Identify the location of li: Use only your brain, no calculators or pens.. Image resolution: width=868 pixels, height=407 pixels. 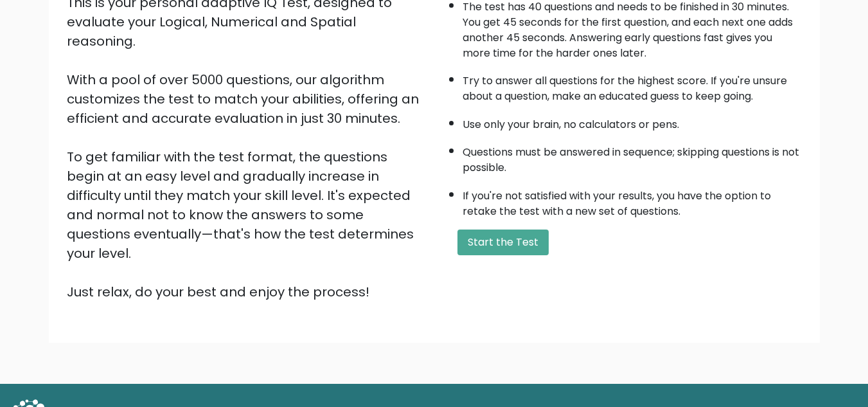
(632, 122).